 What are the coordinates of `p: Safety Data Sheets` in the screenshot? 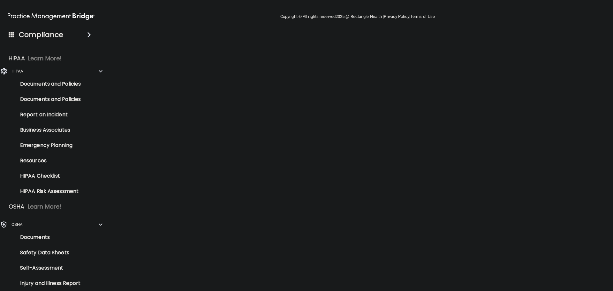 It's located at (48, 252).